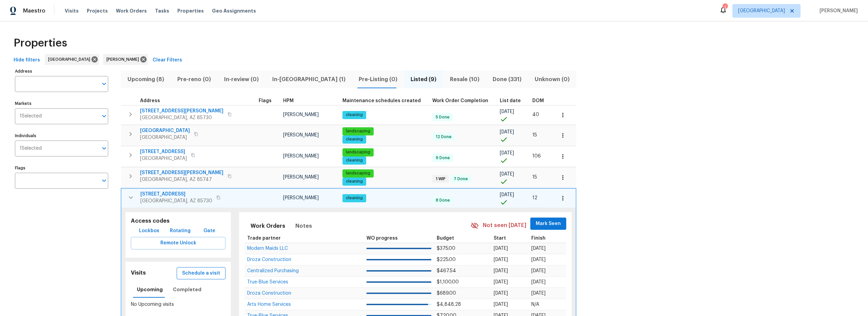 The width and height of the screenshot is (868, 316). Describe the element at coordinates (423, 79) in the screenshot. I see `span: Listed (9)` at that location.